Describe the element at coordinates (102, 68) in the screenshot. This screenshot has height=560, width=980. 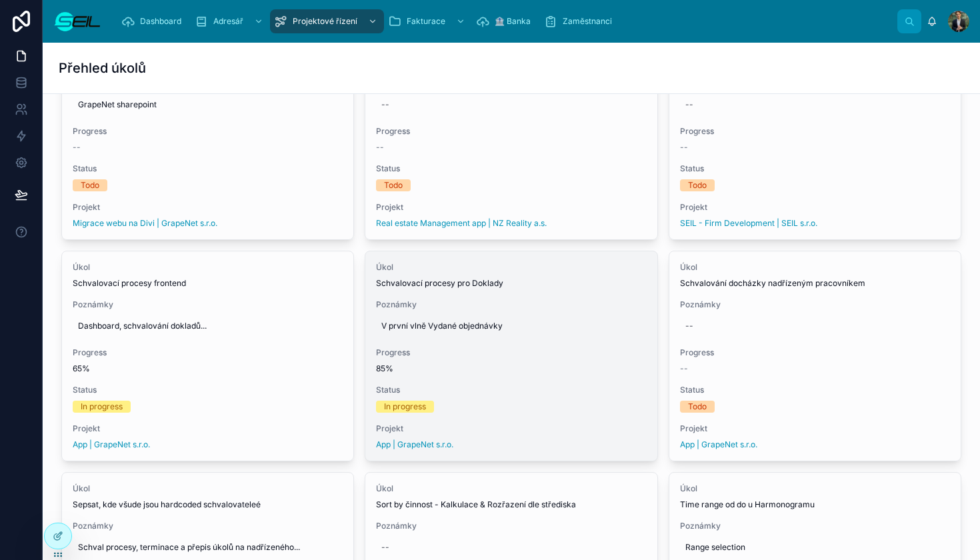
I see `h1: Přehled úkolů` at that location.